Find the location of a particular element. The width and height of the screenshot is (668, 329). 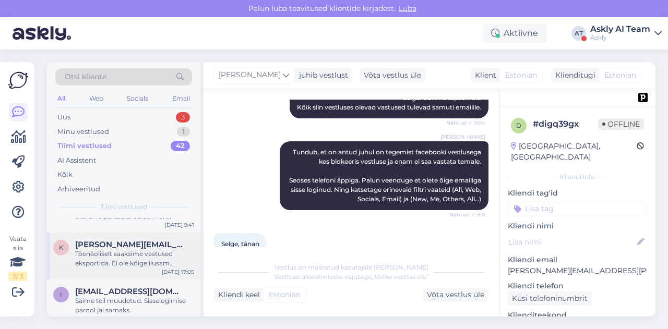

span: Selge, tänan is located at coordinates (240, 244).